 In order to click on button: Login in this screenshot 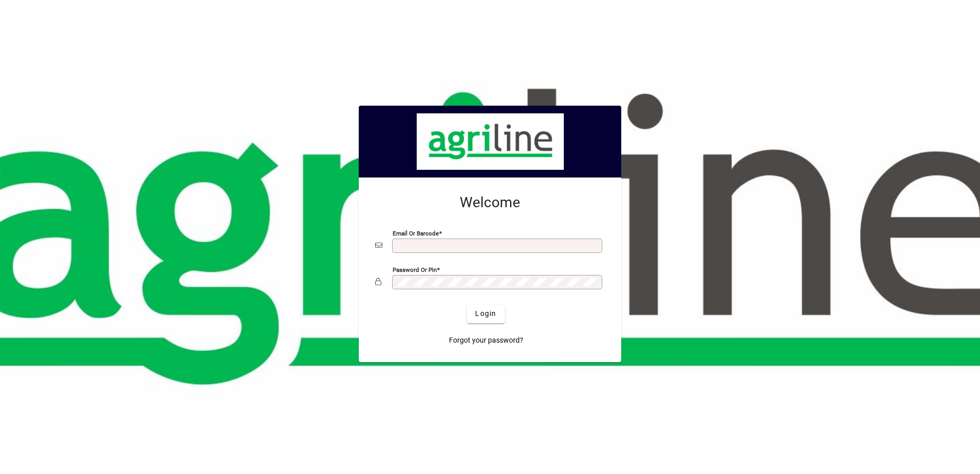, I will do `click(486, 314)`.